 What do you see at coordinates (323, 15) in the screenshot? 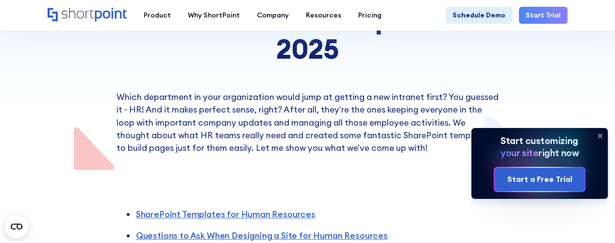
I see `div: Resources` at bounding box center [323, 15].